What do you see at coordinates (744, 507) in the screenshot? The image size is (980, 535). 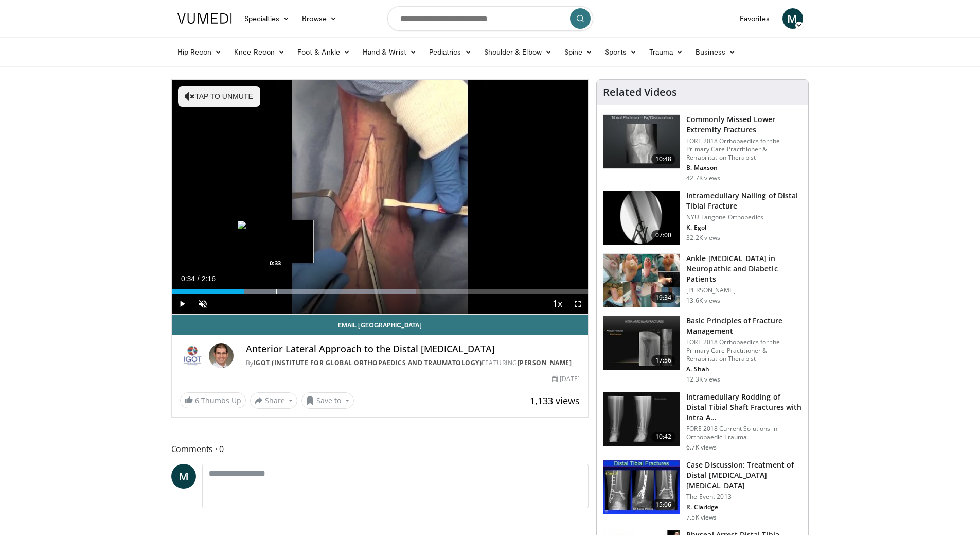 I see `p: R. Claridge` at bounding box center [744, 507].